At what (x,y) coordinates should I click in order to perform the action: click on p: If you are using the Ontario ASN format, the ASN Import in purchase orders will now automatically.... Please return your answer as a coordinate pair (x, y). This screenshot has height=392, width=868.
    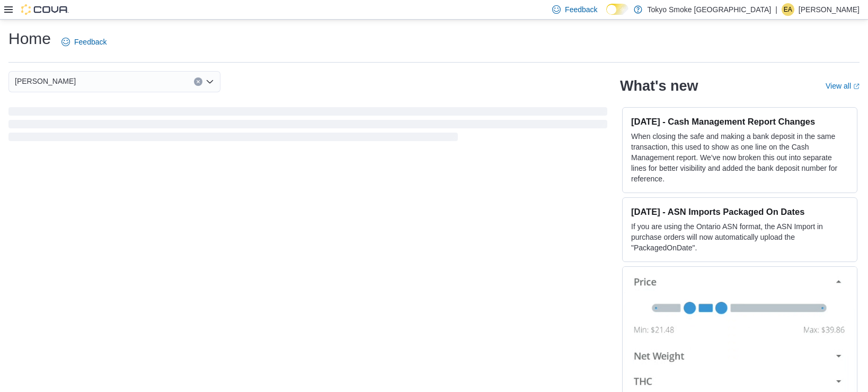
    Looking at the image, I should click on (740, 237).